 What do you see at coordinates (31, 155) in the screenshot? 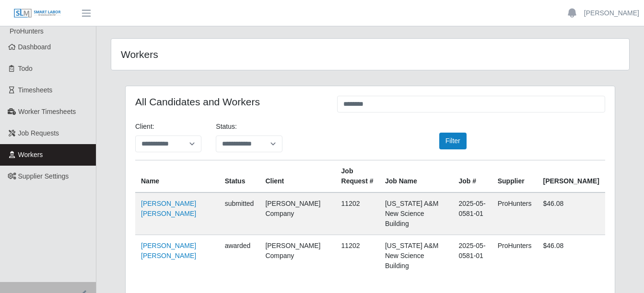
I see `span: Workers` at bounding box center [31, 155].